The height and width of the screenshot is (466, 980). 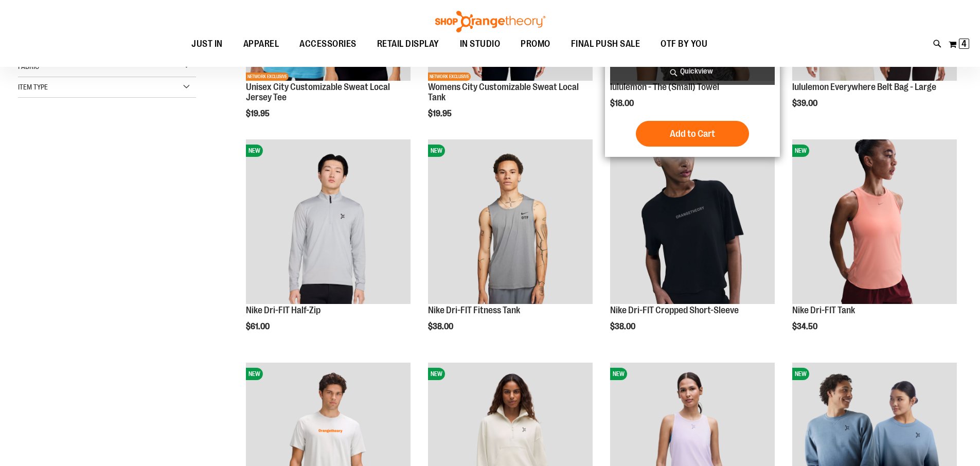 What do you see at coordinates (864, 87) in the screenshot?
I see `a: lululemon Everywhere Belt Bag - Large` at bounding box center [864, 87].